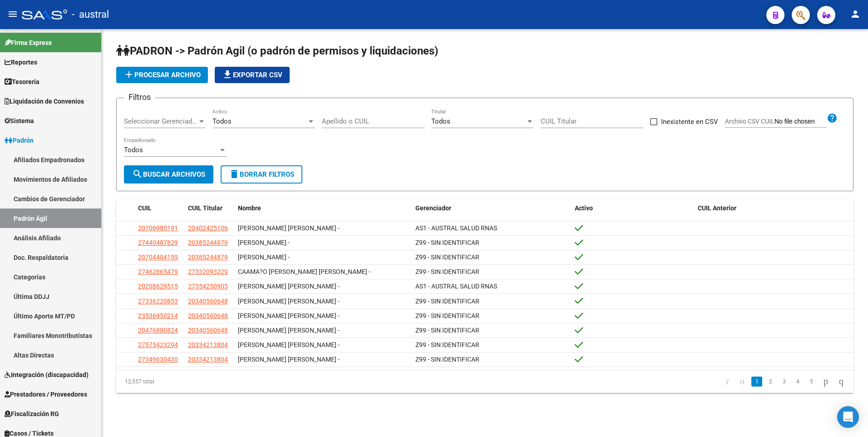 The width and height of the screenshot is (868, 437). What do you see at coordinates (826, 382) in the screenshot?
I see `a: go to next page` at bounding box center [826, 382].